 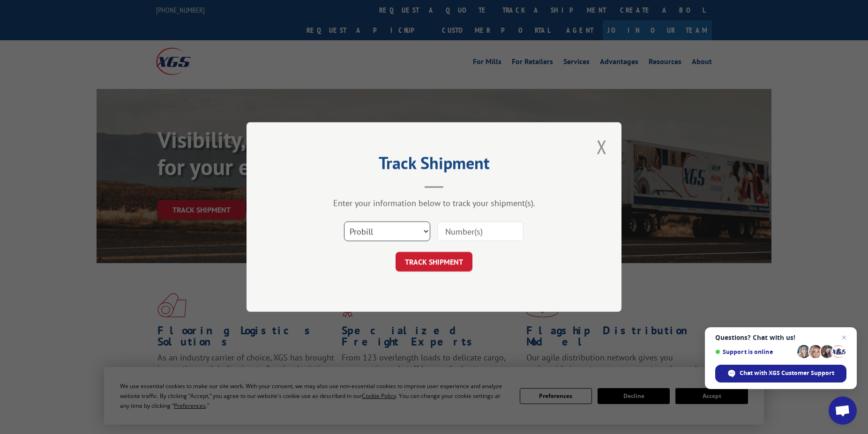 I want to click on button: TRACK SHIPMENT, so click(x=434, y=262).